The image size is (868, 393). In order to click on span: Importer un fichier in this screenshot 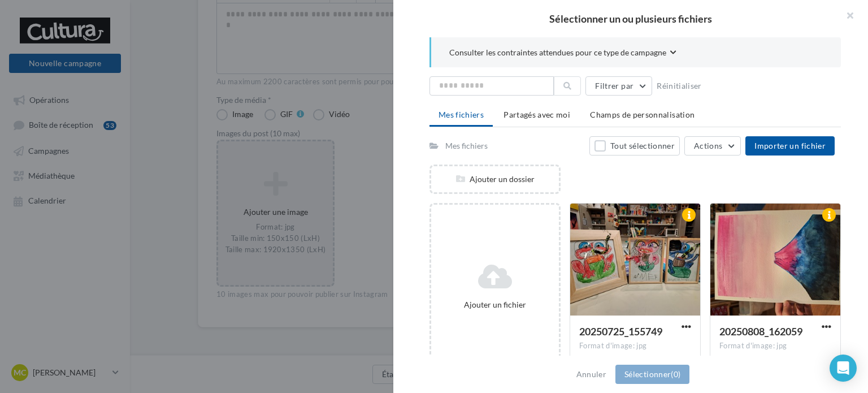, I will do `click(790, 145)`.